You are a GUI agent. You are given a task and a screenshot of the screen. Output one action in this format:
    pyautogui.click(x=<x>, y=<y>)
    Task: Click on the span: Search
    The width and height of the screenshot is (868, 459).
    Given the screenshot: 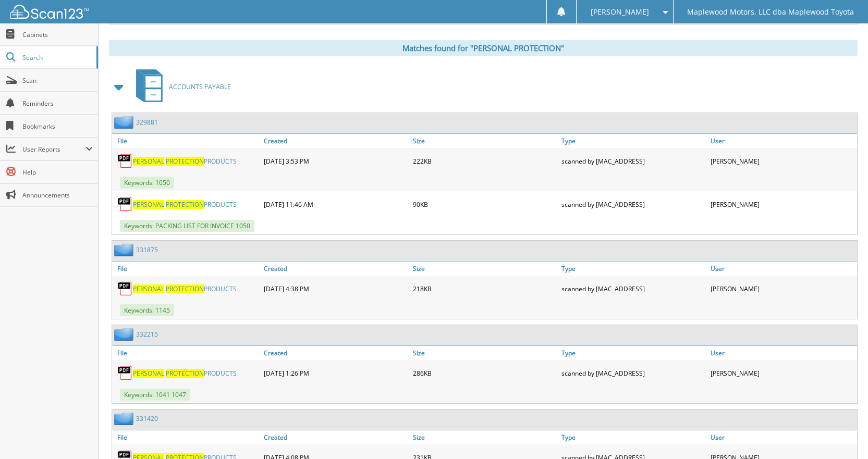 What is the action you would take?
    pyautogui.click(x=57, y=57)
    